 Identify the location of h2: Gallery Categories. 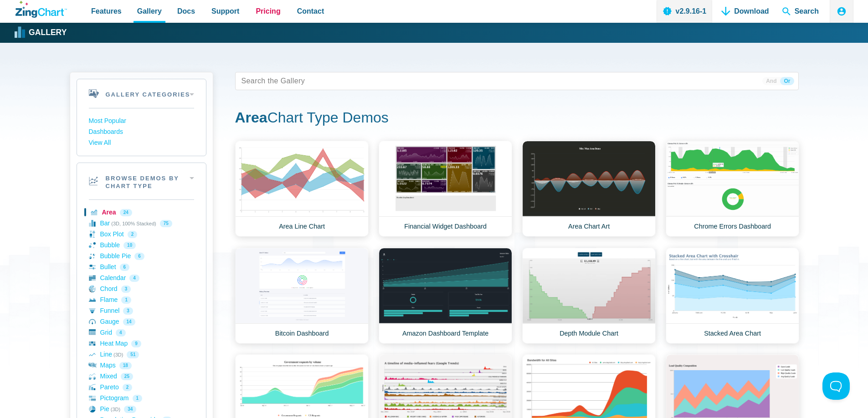
(141, 93).